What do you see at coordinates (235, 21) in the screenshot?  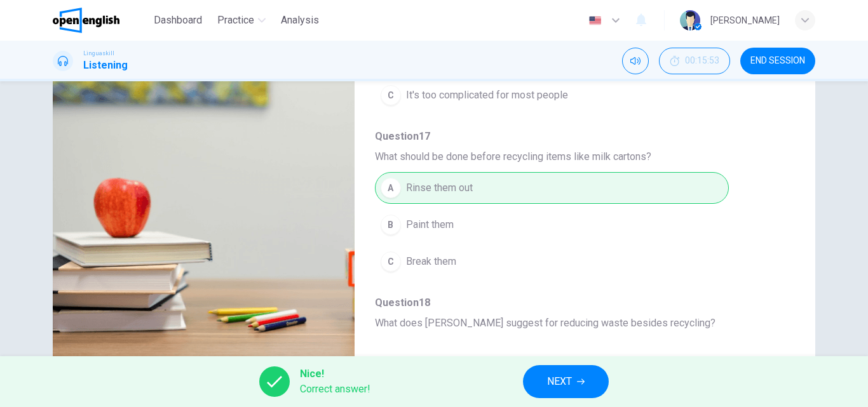 I see `span: Practice` at bounding box center [235, 21].